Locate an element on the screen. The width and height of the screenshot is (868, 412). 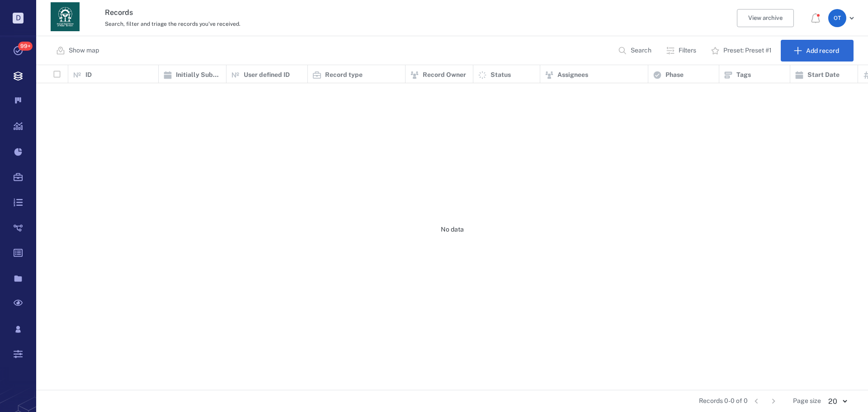
p: Initially Submitted Date is located at coordinates (199, 75).